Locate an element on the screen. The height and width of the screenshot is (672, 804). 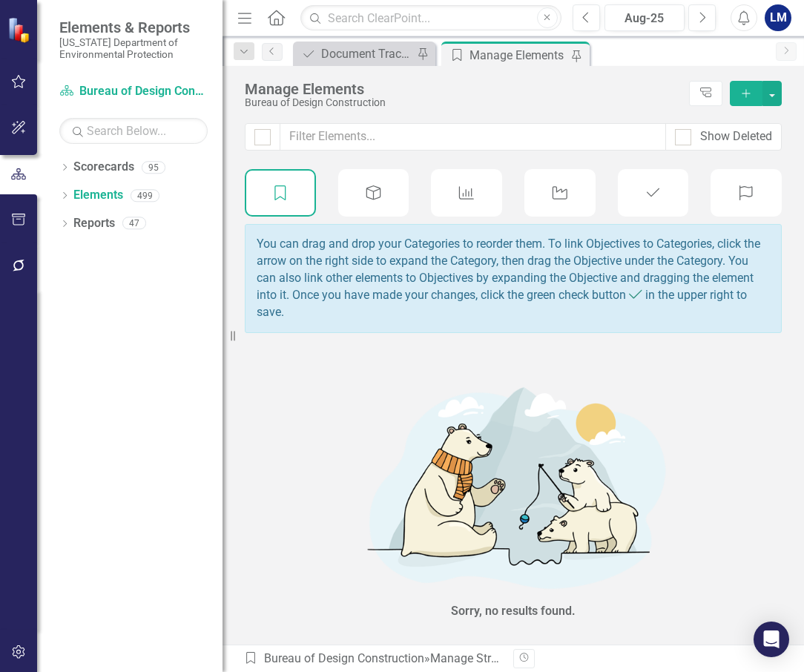
button: LM is located at coordinates (778, 18).